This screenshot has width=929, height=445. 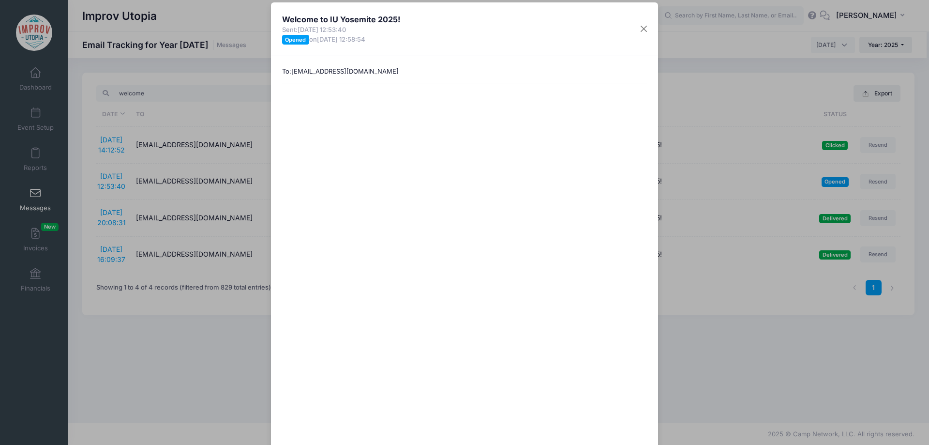 What do you see at coordinates (464, 72) in the screenshot?
I see `div: To:` at bounding box center [464, 72].